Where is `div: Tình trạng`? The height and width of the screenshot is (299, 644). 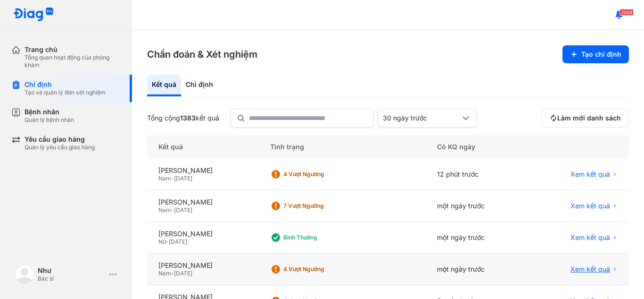
div: Tình trạng is located at coordinates (342, 147).